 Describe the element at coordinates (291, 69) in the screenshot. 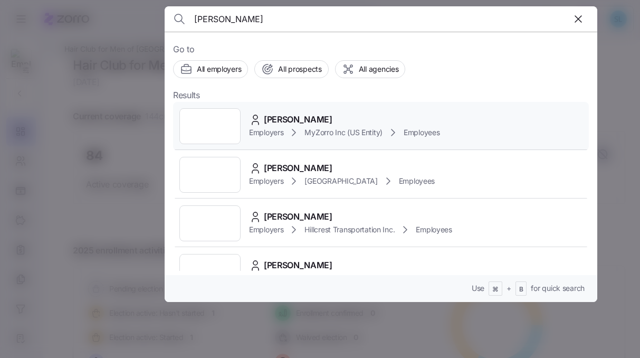

I see `button: All prospects` at that location.